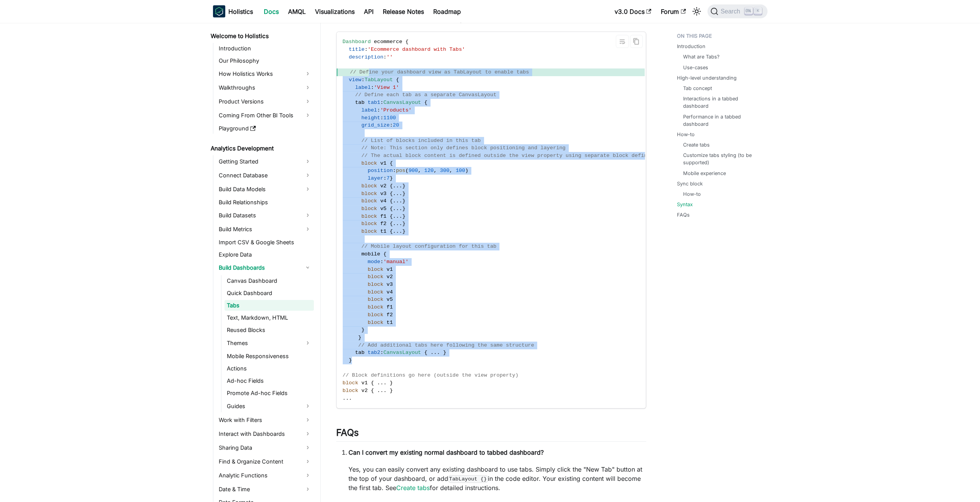 The width and height of the screenshot is (980, 502). I want to click on span: TabLayout, so click(378, 79).